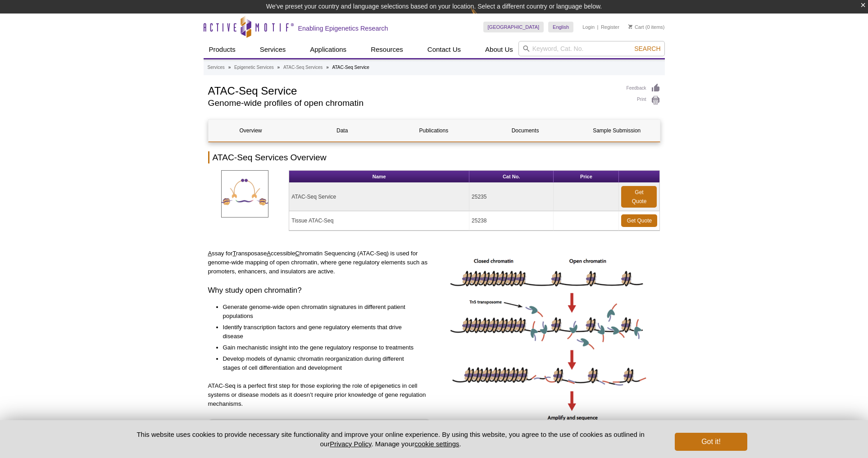  What do you see at coordinates (222, 49) in the screenshot?
I see `a: Products` at bounding box center [222, 49].